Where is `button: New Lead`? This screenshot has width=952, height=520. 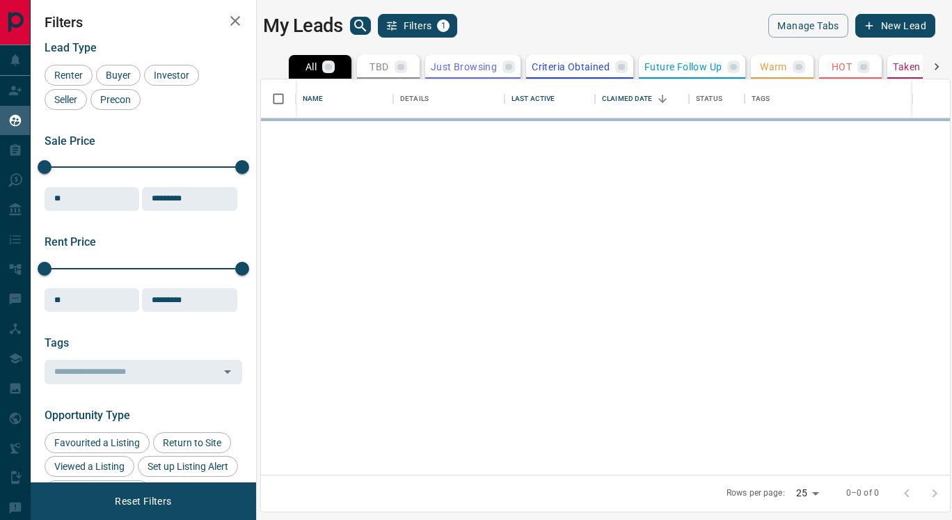 button: New Lead is located at coordinates (895, 26).